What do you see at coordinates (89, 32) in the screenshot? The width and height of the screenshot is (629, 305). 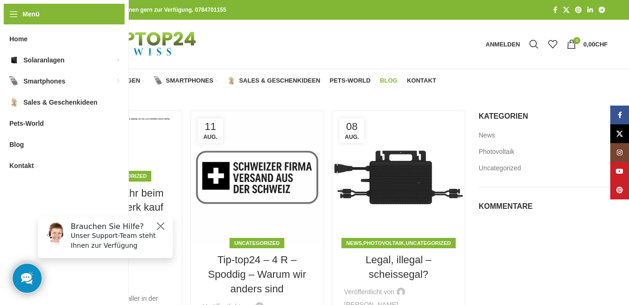 I see `p: Unser Support-Team steht Ihnen zur Verfügung` at bounding box center [89, 32].